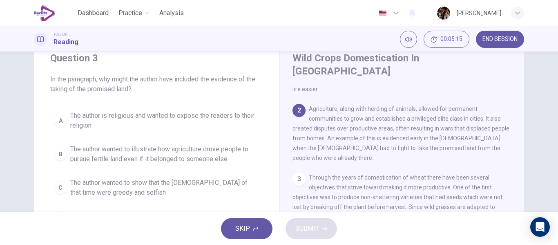 The width and height of the screenshot is (558, 245). Describe the element at coordinates (383, 13) in the screenshot. I see `img: en` at that location.